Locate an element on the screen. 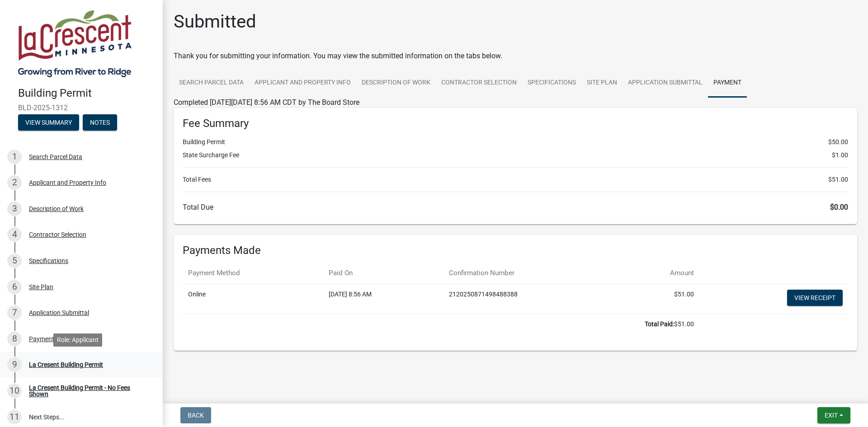  li: Total Fees is located at coordinates (515, 179).